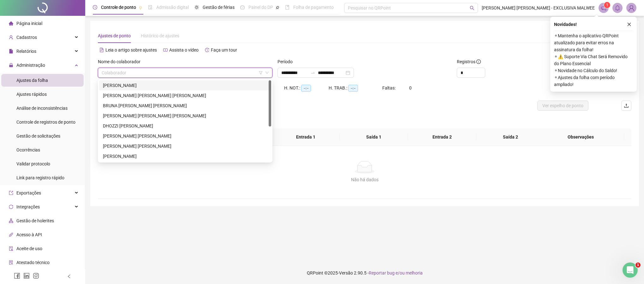 The image size is (644, 284). What do you see at coordinates (287, 62) in the screenshot?
I see `label: Período` at bounding box center [287, 62].